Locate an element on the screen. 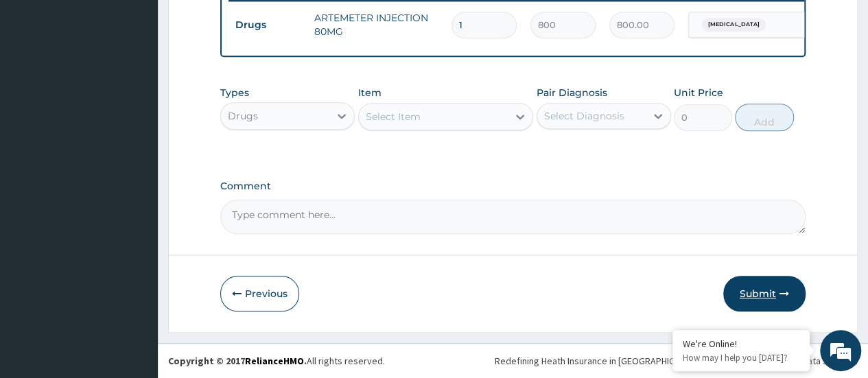  textarea: Type your message and hit 'Enter' is located at coordinates (134, 265).